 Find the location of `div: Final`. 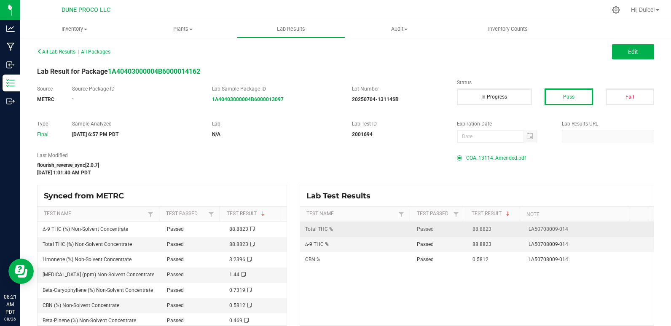

div: Final is located at coordinates (48, 134).